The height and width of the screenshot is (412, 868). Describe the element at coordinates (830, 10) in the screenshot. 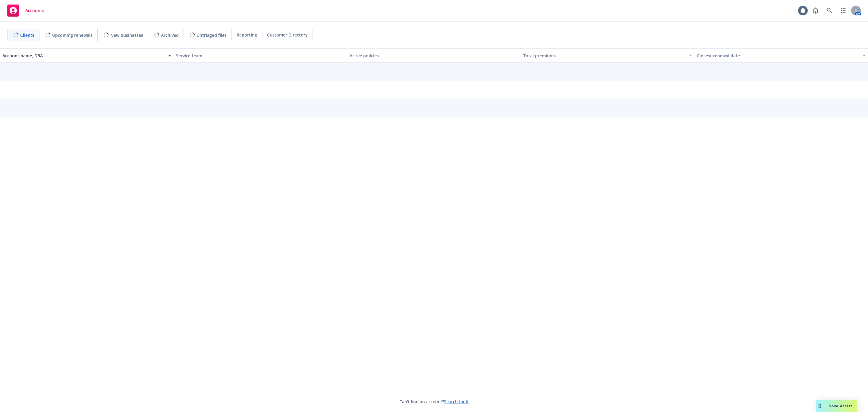

I see `a: Search` at that location.